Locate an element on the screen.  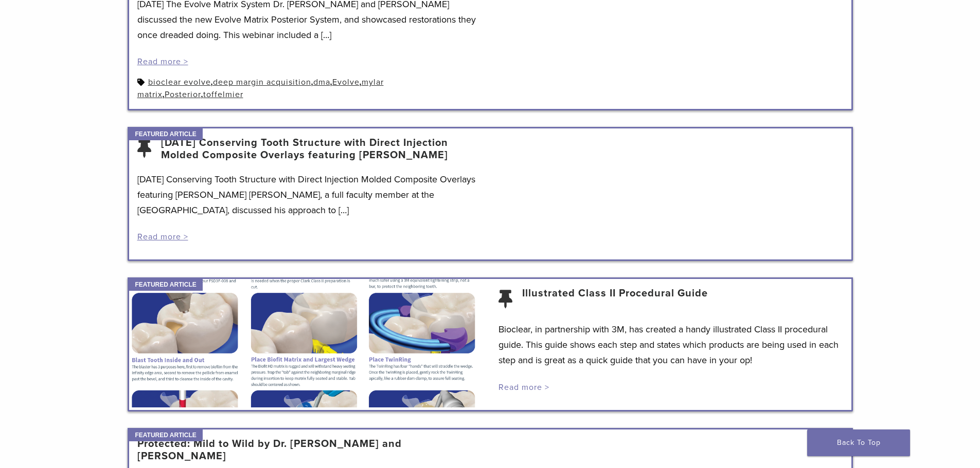
a: Evolve is located at coordinates (346, 82).